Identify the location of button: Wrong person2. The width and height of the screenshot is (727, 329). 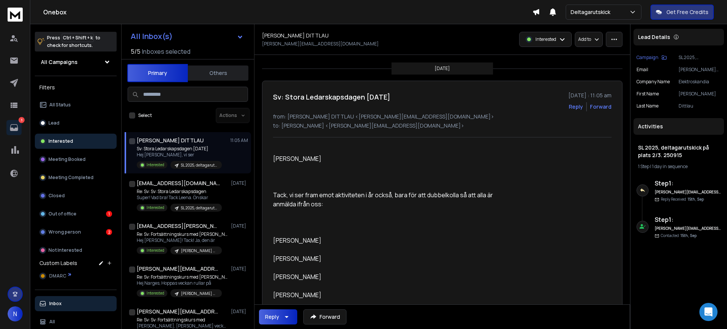
(76, 232).